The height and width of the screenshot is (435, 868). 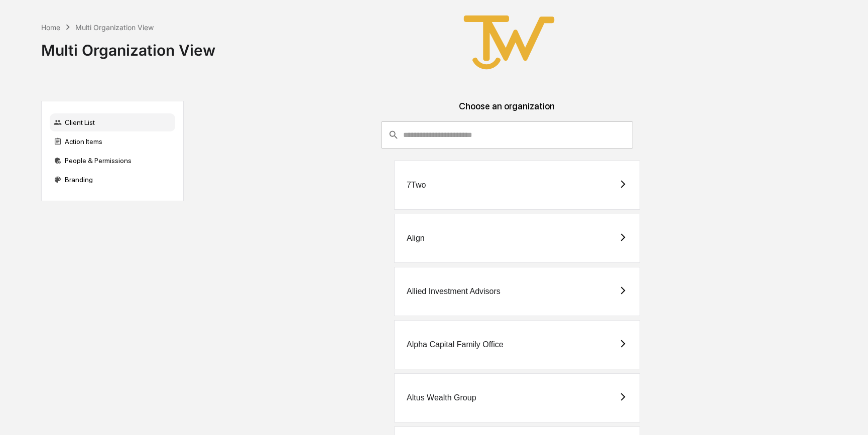 What do you see at coordinates (453, 292) in the screenshot?
I see `div: Allied Investment Advisors` at bounding box center [453, 292].